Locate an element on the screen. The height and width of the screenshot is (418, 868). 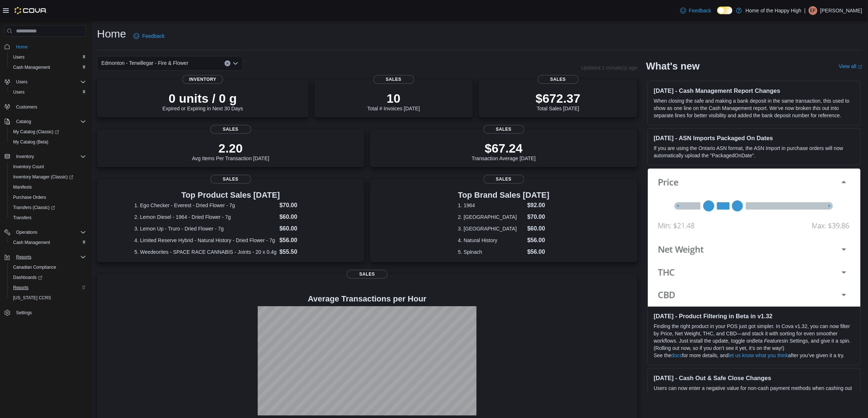
span: Inventory Count is located at coordinates (48, 167).